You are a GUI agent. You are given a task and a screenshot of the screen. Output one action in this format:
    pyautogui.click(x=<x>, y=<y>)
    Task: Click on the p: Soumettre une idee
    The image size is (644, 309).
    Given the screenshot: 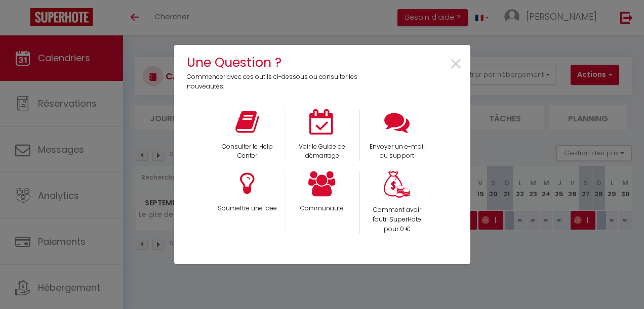 What is the action you would take?
    pyautogui.click(x=247, y=209)
    